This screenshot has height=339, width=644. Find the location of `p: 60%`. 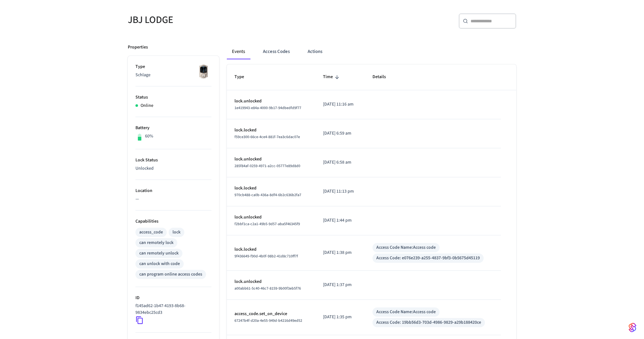

p: 60% is located at coordinates (149, 136).